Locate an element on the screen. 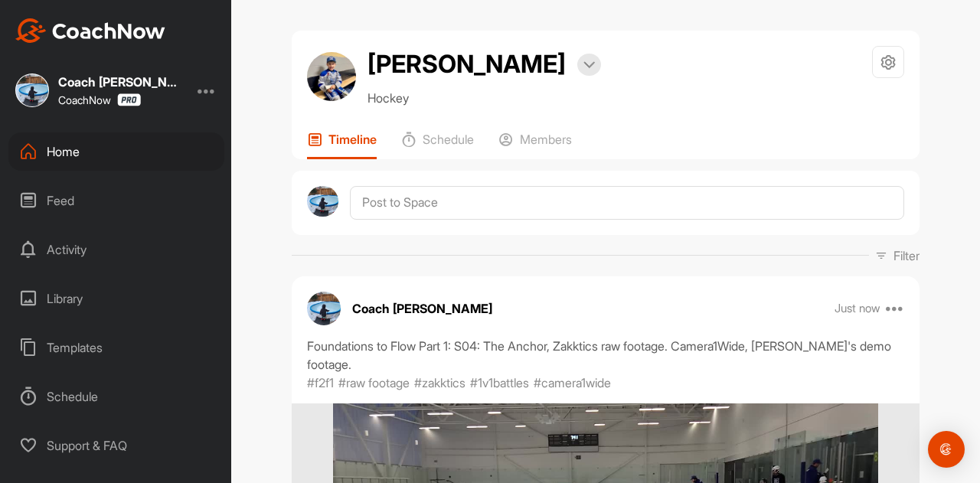 The height and width of the screenshot is (483, 980). p: #raw footage is located at coordinates (374, 383).